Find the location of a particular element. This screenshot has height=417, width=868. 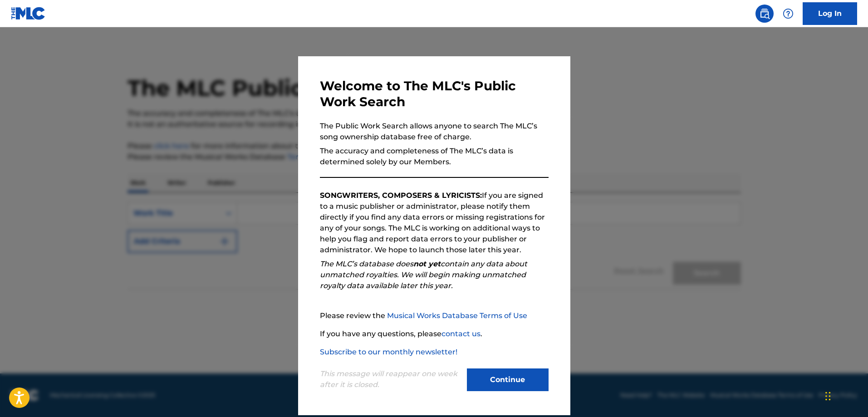

div: Chat Widget is located at coordinates (845, 395).